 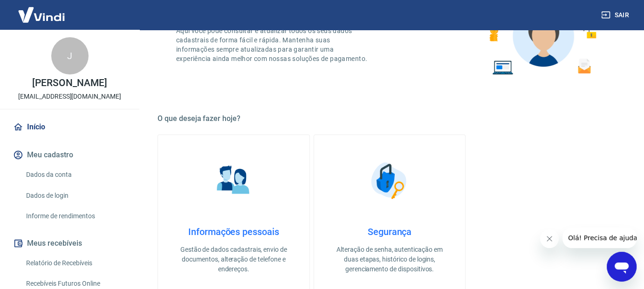 I want to click on h5: O que deseja fazer hoje?, so click(x=390, y=119).